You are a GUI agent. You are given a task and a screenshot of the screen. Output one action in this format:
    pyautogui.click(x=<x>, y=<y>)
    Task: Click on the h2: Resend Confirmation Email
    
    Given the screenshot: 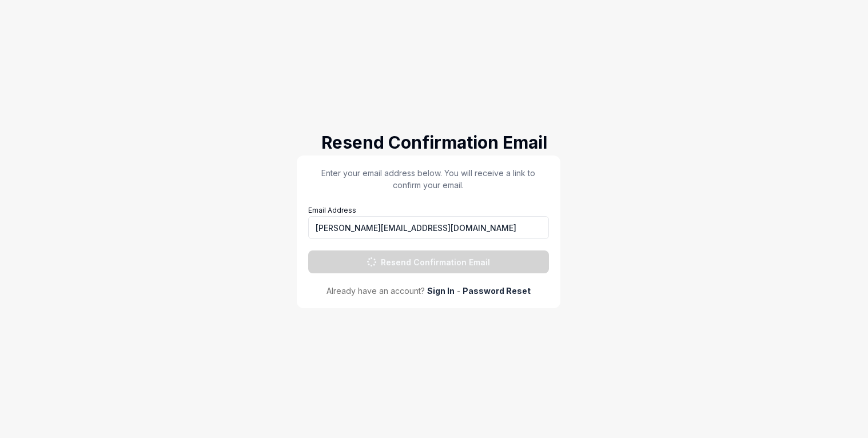 What is the action you would take?
    pyautogui.click(x=434, y=142)
    